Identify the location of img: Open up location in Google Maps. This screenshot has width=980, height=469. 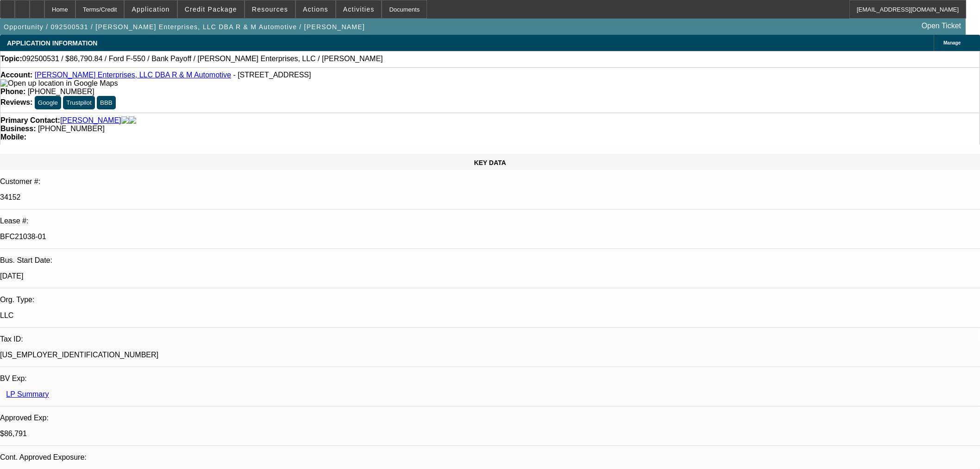
(59, 83).